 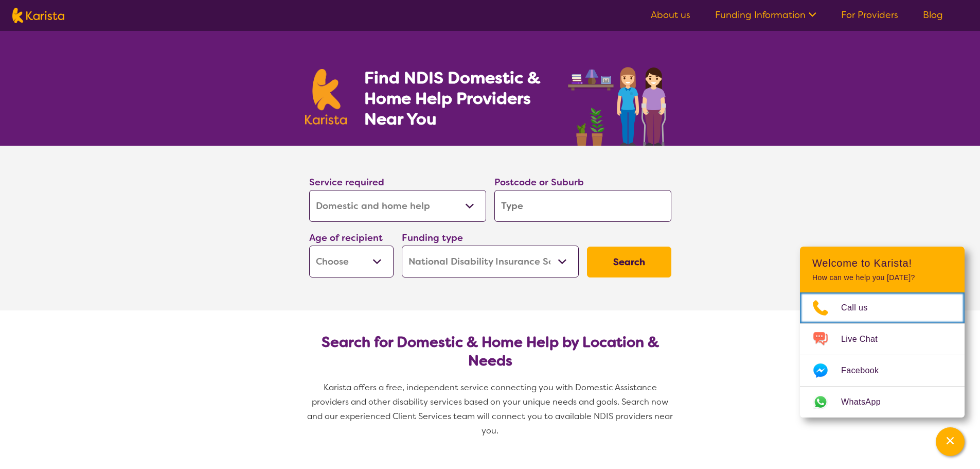 I want to click on a: Web link opens in a new tab., so click(x=882, y=402).